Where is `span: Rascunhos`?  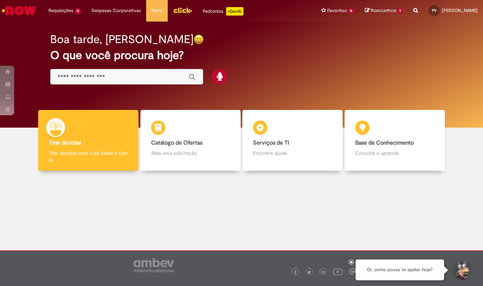 span: Rascunhos is located at coordinates (384, 10).